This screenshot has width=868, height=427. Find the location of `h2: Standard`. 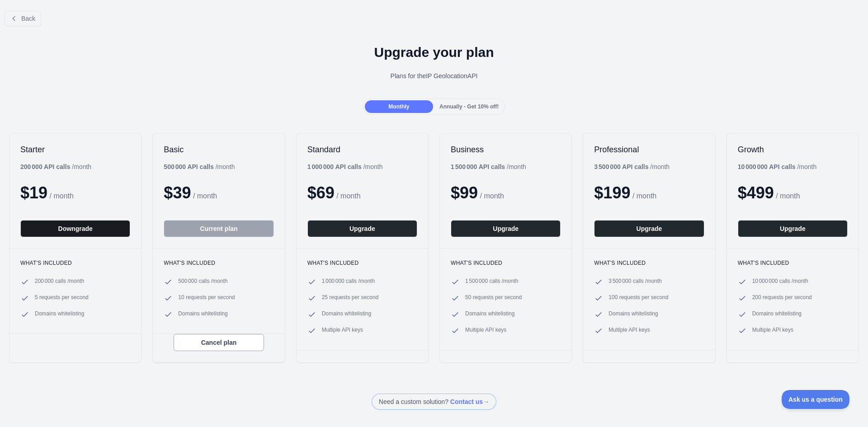

h2: Standard is located at coordinates (362, 150).